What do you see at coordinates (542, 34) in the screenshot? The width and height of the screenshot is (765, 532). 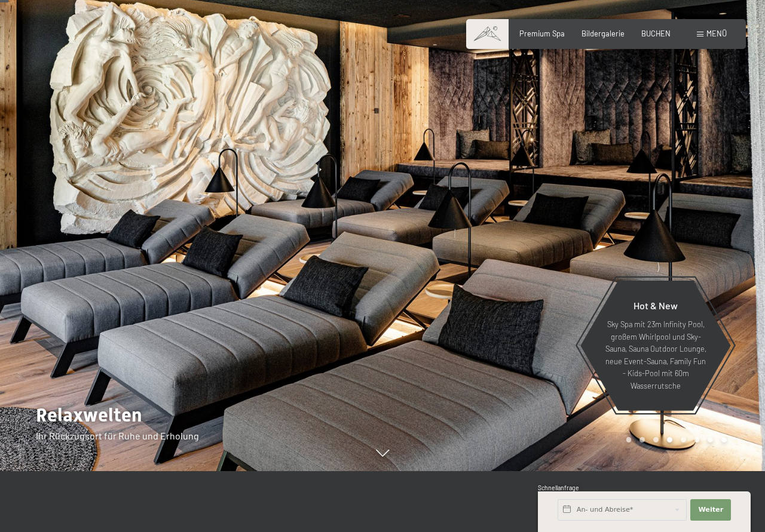 I see `span: Premium Spa` at bounding box center [542, 34].